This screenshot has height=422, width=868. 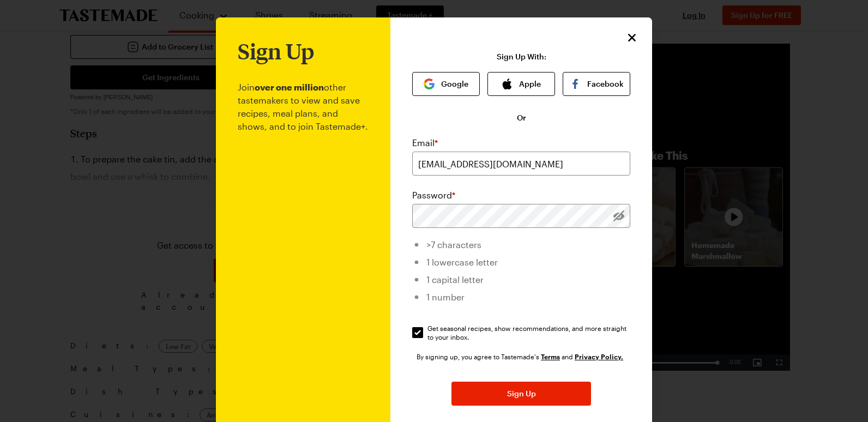 I want to click on span: Sign Up, so click(x=522, y=394).